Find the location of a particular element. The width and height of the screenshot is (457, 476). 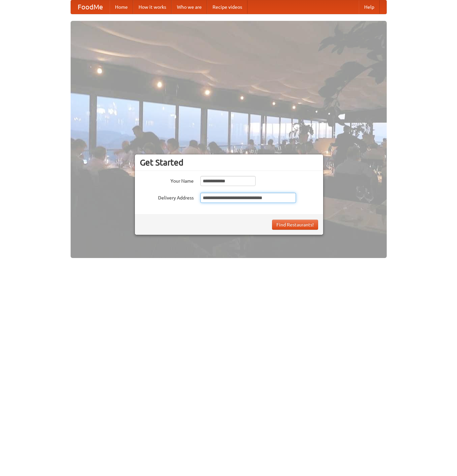

a: Help is located at coordinates (369, 7).